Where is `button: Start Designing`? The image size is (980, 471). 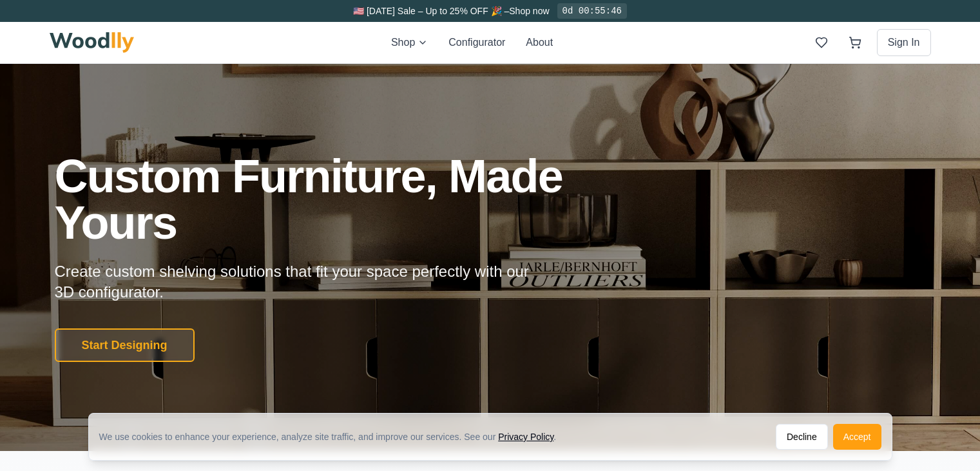
button: Start Designing is located at coordinates (124, 345).